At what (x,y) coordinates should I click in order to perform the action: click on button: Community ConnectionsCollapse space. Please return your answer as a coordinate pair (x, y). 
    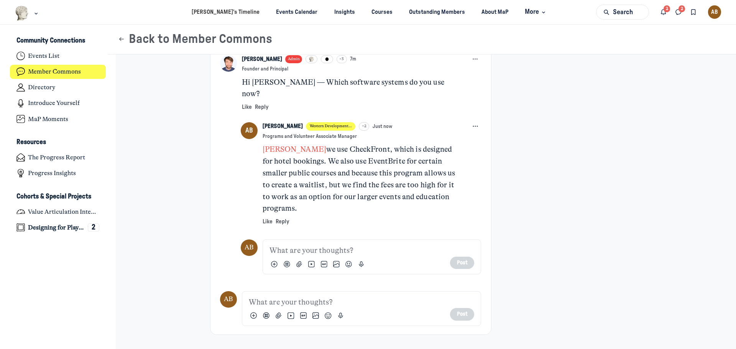
    Looking at the image, I should click on (58, 41).